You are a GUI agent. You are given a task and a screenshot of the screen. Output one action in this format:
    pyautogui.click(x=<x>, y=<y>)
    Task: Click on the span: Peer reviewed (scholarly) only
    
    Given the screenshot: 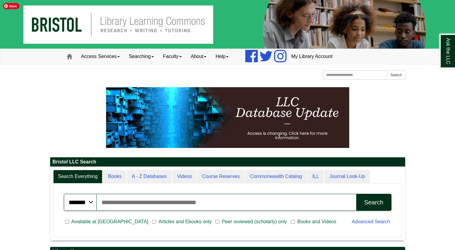 What is the action you would take?
    pyautogui.click(x=255, y=222)
    